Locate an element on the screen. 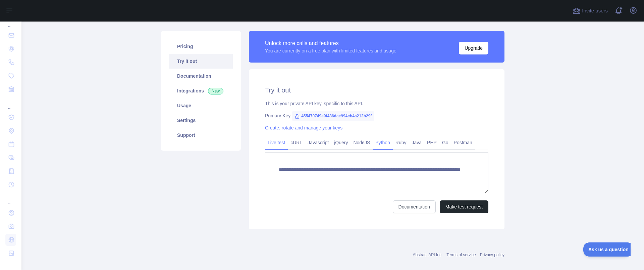 This screenshot has height=270, width=644. div: You are currently on a free plan with limited features and usage is located at coordinates (331, 51).